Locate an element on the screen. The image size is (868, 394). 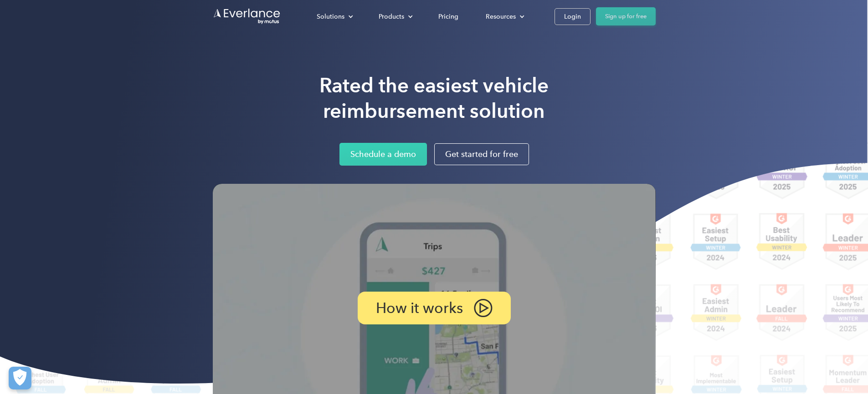
button: Cookies Settings is located at coordinates (20, 378).